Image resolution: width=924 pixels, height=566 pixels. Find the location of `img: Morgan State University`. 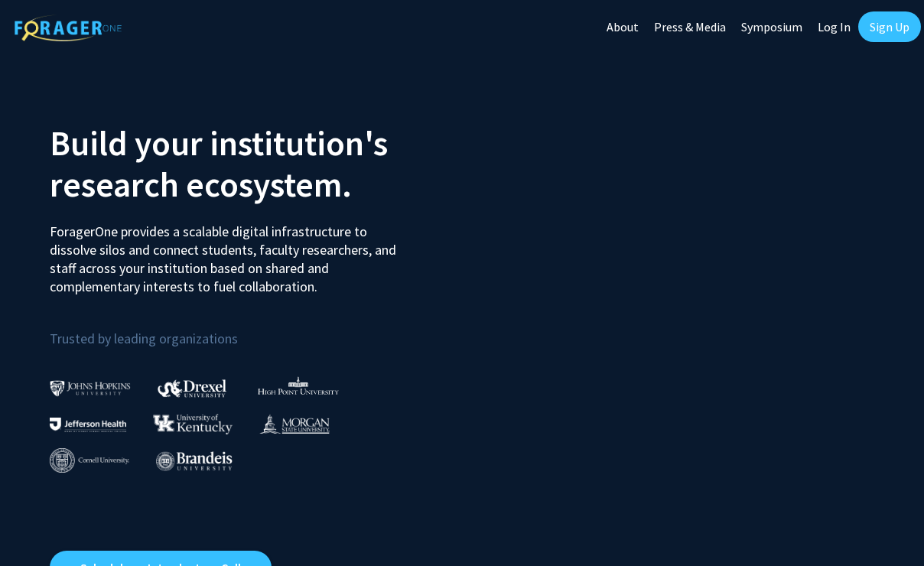

img: Morgan State University is located at coordinates (295, 423).